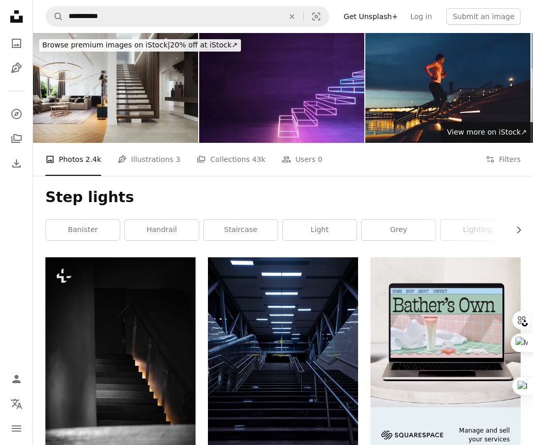  What do you see at coordinates (55, 17) in the screenshot?
I see `button: Search Unsplash` at bounding box center [55, 17].